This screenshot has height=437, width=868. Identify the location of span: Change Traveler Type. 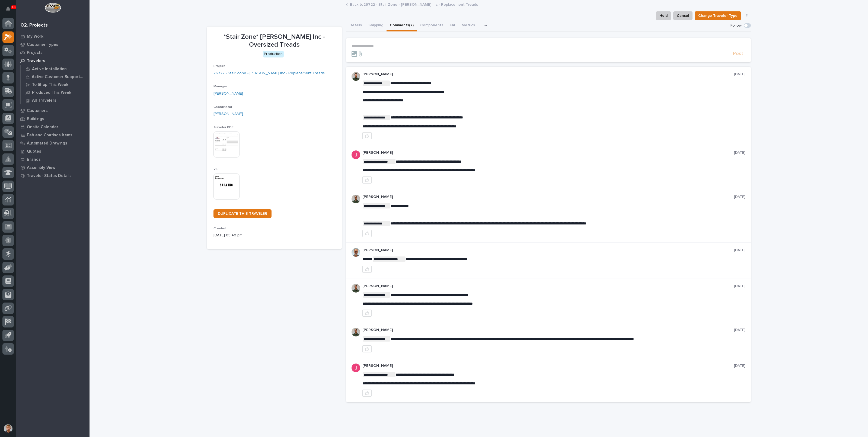
(718, 16).